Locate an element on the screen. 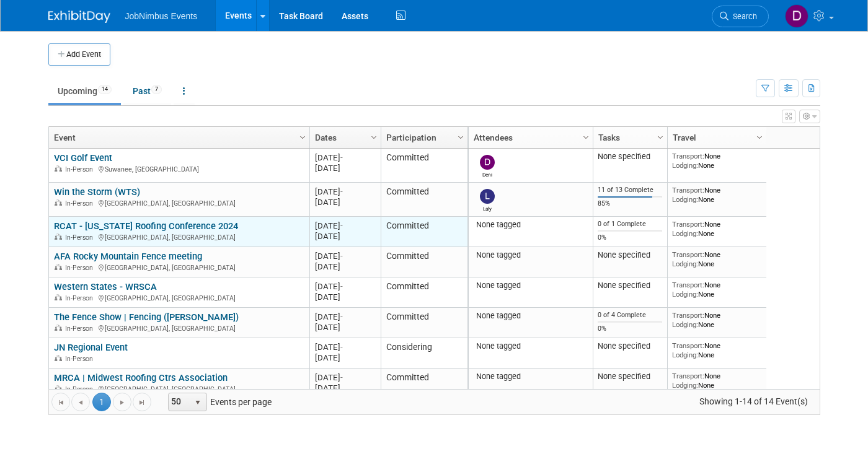  a: Attendees is located at coordinates (529, 138).